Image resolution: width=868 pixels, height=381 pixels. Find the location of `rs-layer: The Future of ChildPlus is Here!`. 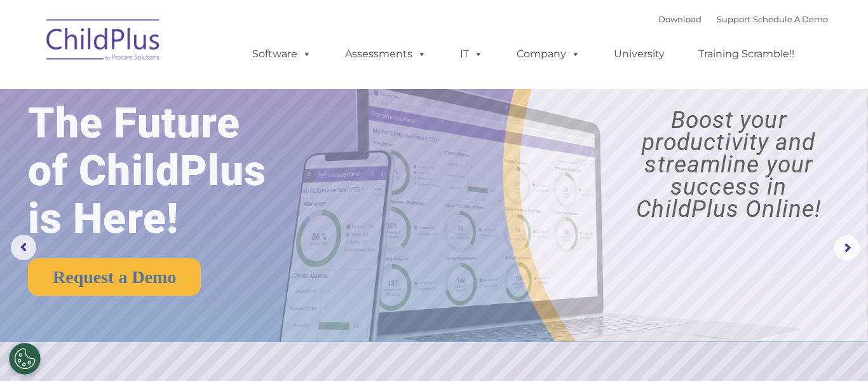

rs-layer: The Future of ChildPlus is Here! is located at coordinates (166, 170).